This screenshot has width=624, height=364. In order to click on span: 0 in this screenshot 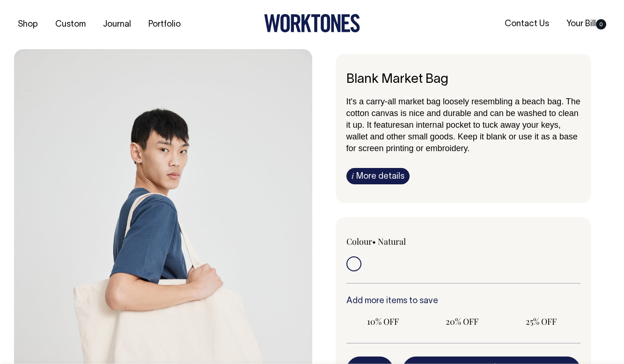, I will do `click(601, 25)`.